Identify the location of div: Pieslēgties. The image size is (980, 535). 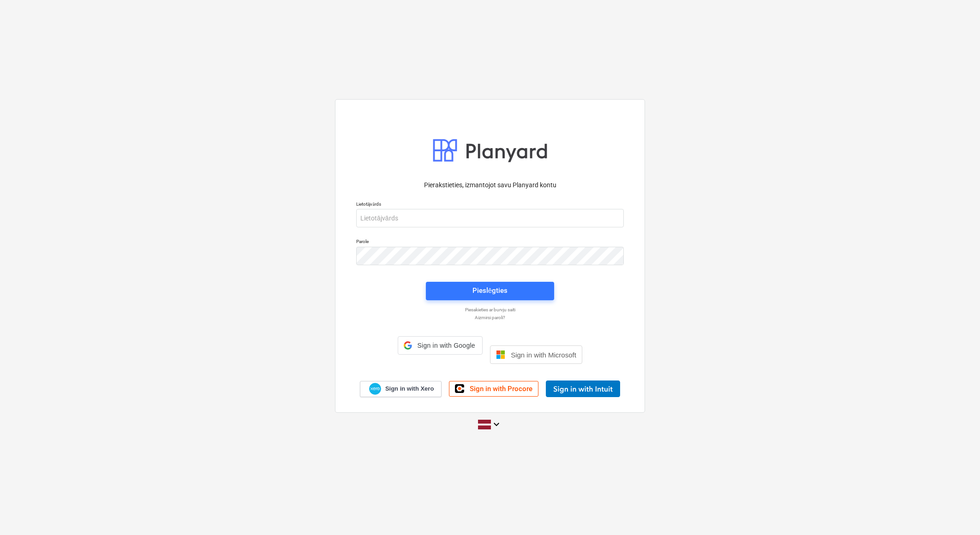
(490, 290).